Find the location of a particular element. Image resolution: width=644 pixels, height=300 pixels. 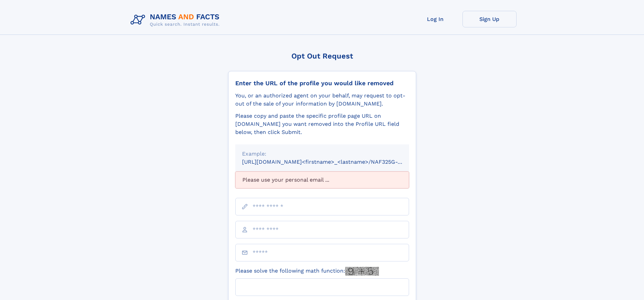

div: Example: is located at coordinates (322, 154).